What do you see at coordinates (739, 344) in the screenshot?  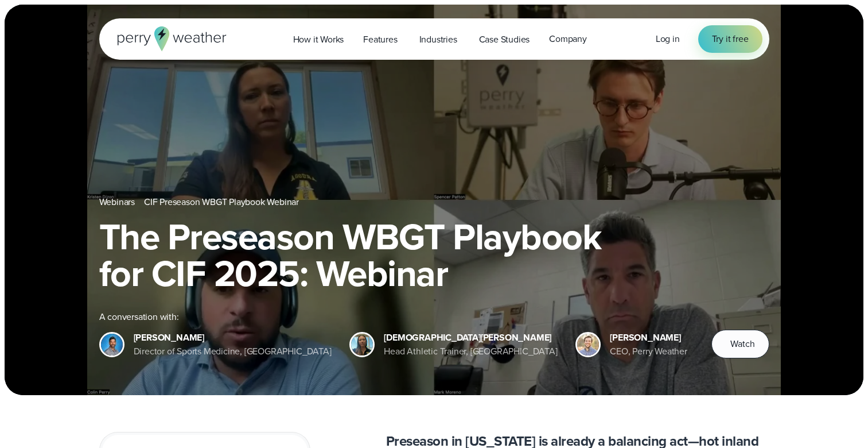 I see `button: Watch` at bounding box center [739, 344].